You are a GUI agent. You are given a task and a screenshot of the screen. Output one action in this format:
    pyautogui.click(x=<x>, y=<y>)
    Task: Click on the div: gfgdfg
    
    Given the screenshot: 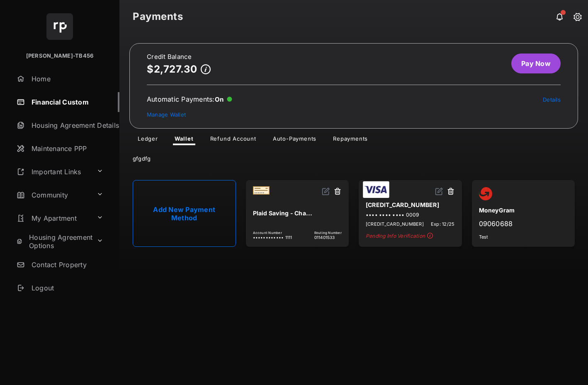 What is the action you would take?
    pyautogui.click(x=354, y=157)
    